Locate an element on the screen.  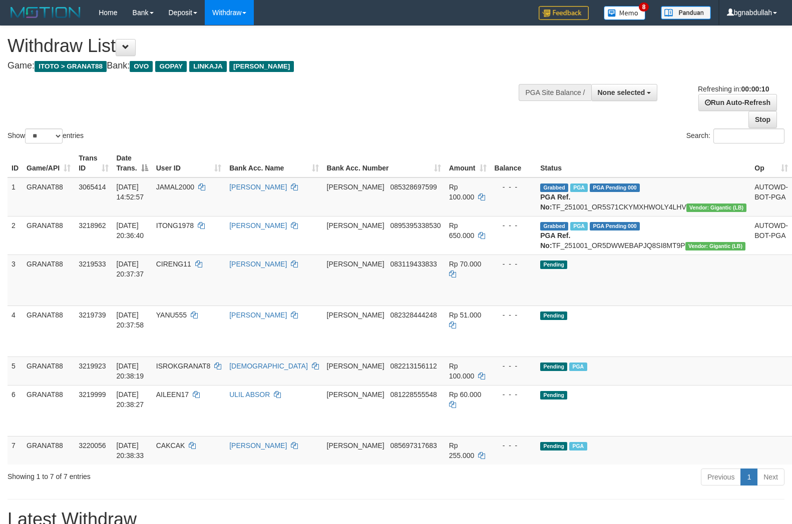
a: Next is located at coordinates (770, 477).